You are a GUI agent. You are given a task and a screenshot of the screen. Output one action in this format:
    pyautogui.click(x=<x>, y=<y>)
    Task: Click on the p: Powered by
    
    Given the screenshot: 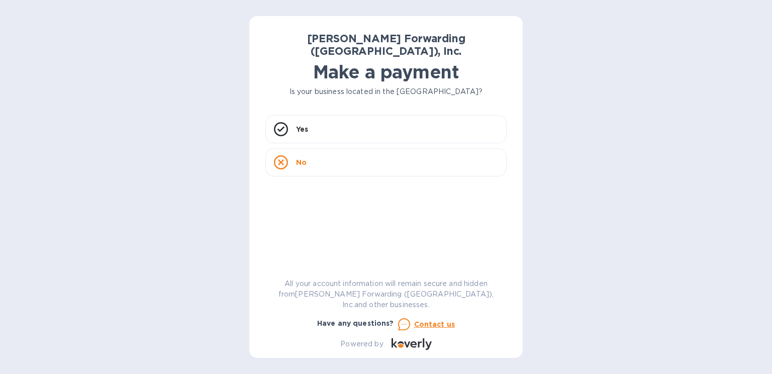 What is the action you would take?
    pyautogui.click(x=361, y=344)
    